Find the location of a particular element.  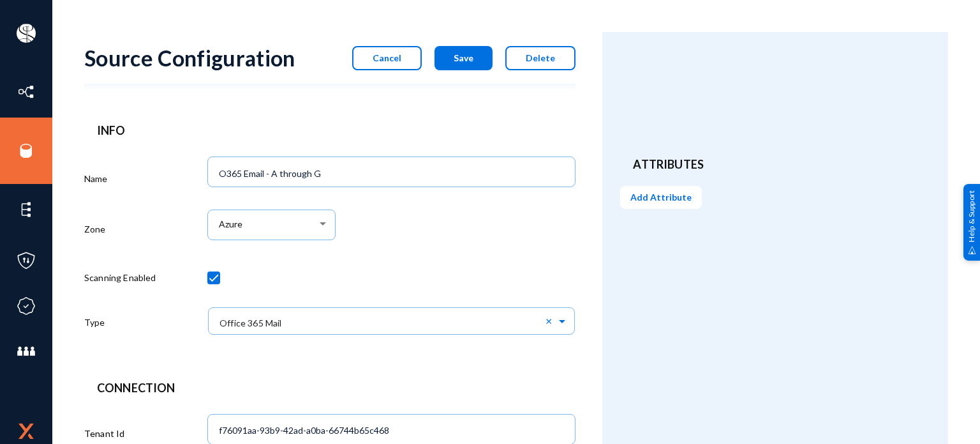

img: icon-members.svg is located at coordinates (26, 351).